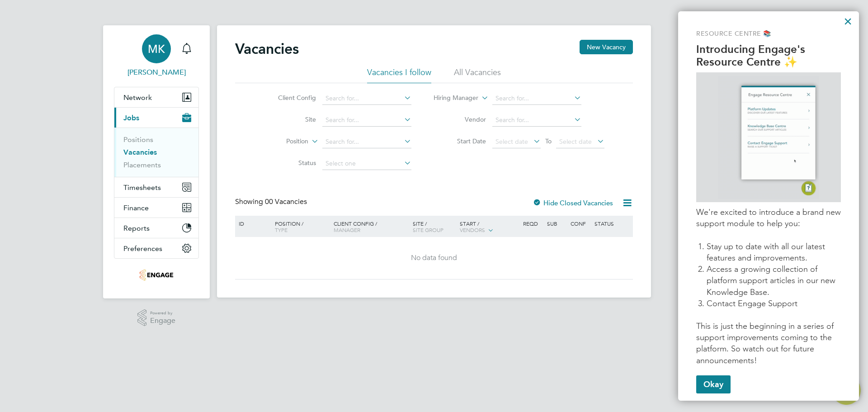 The height and width of the screenshot is (412, 868). What do you see at coordinates (137, 97) in the screenshot?
I see `span: Network` at bounding box center [137, 97].